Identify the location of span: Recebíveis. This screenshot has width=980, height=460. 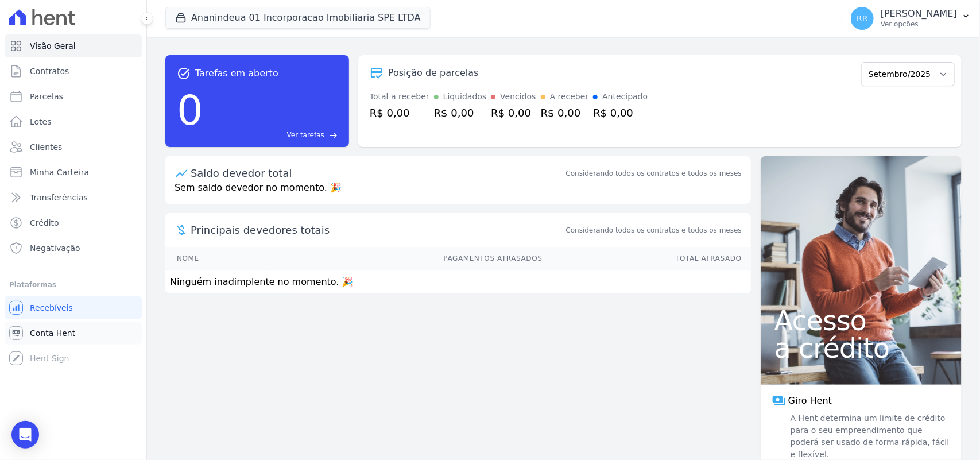
(51, 308).